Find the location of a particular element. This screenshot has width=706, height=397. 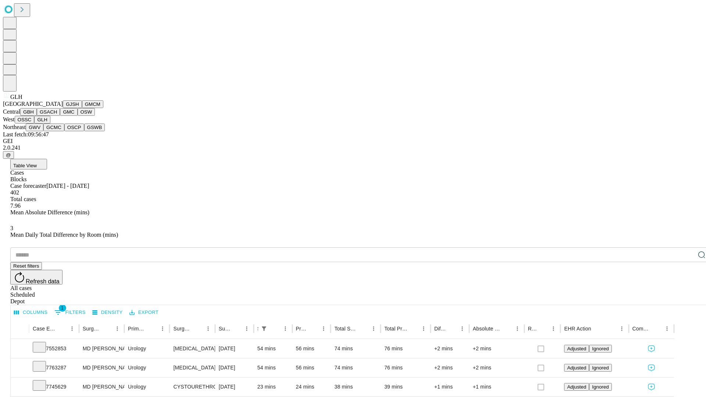

button: GLH is located at coordinates (42, 119).